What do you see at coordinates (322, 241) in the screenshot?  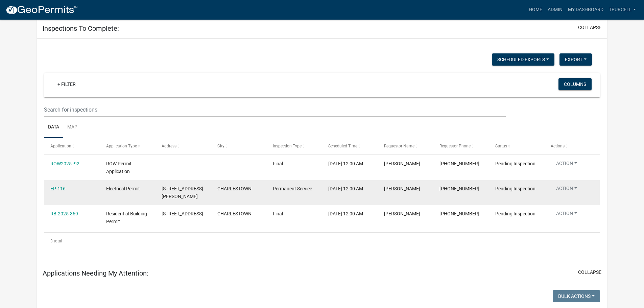 I see `div: 3 total` at bounding box center [322, 241].